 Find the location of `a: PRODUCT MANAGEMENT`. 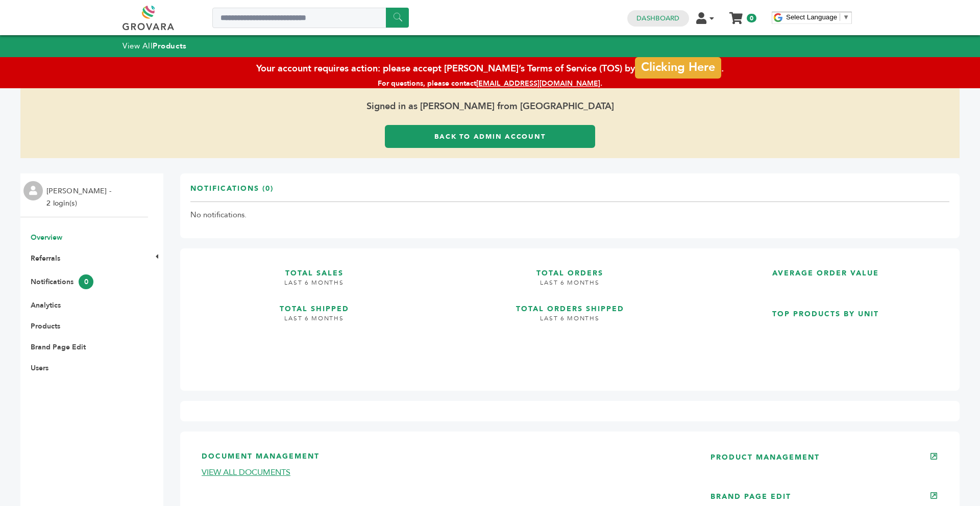

a: PRODUCT MANAGEMENT is located at coordinates (766, 457).